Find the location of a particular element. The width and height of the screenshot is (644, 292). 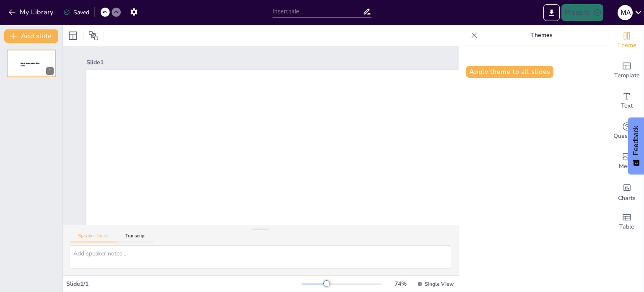

div: Add charts and graphs is located at coordinates (626, 192).